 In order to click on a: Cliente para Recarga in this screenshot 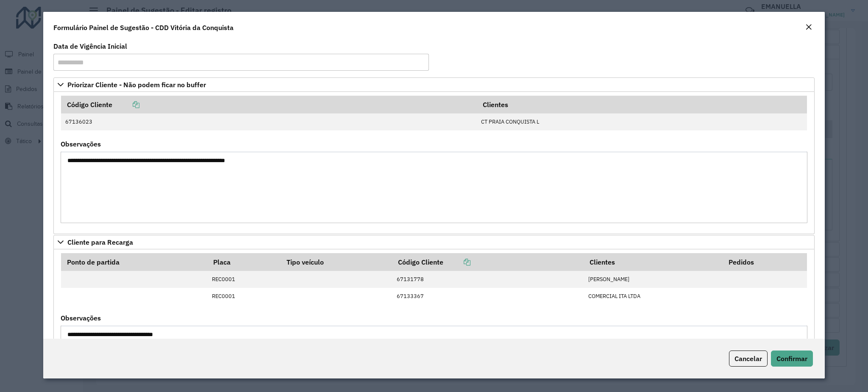, I will do `click(434, 242)`.